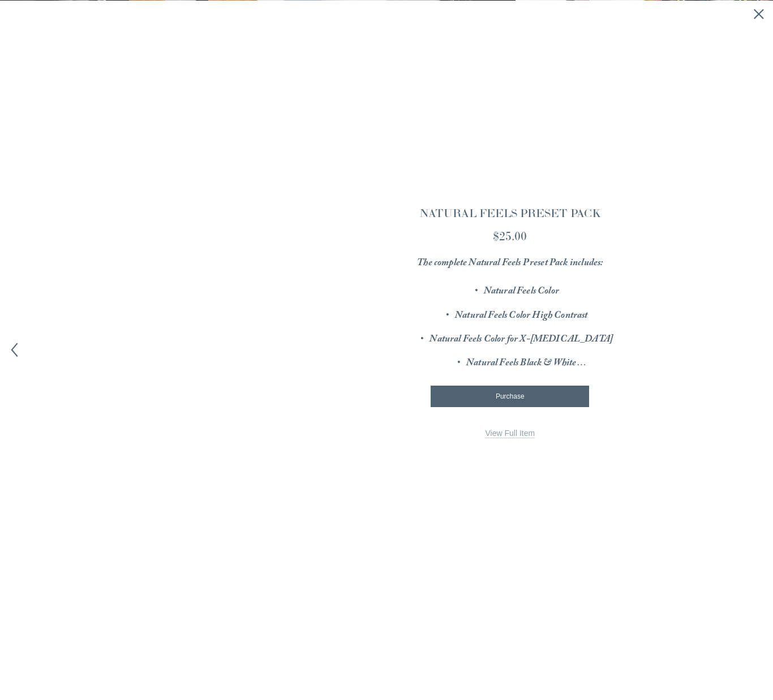 The width and height of the screenshot is (773, 700). Describe the element at coordinates (14, 350) in the screenshot. I see `button: Previous item` at that location.